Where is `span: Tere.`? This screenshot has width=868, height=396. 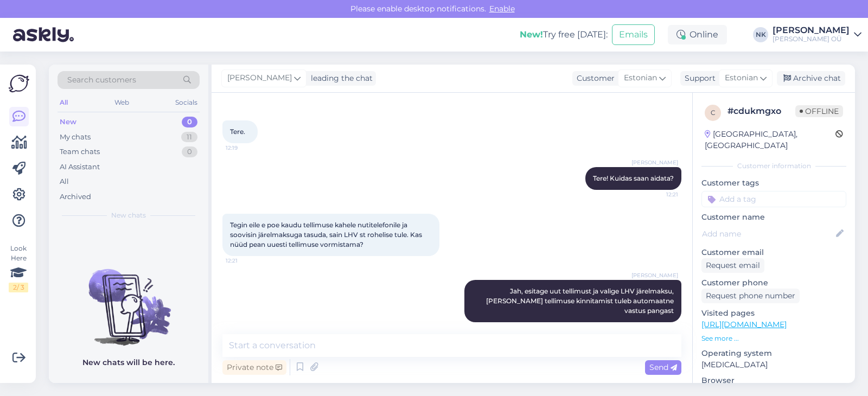 span: Tere. is located at coordinates (238, 131).